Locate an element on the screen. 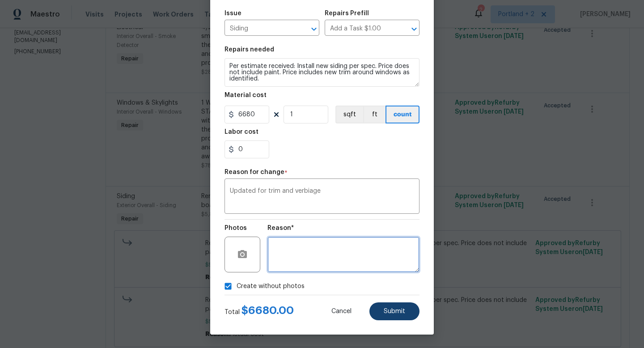 The width and height of the screenshot is (644, 348). span: Create without photos is located at coordinates (270, 287).